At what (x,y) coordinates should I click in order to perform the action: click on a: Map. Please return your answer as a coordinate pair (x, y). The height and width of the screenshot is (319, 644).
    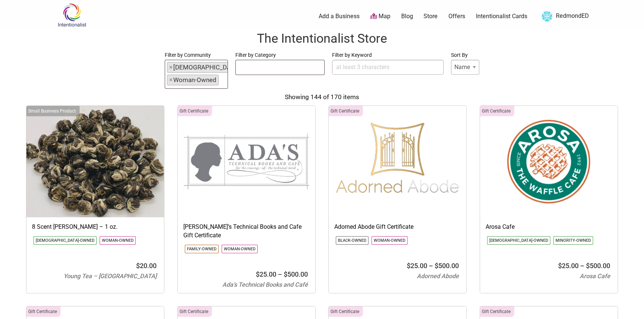
    Looking at the image, I should click on (380, 16).